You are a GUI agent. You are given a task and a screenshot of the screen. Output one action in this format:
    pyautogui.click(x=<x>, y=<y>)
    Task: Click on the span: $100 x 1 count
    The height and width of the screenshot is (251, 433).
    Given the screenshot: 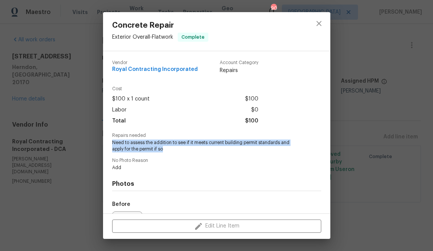 What is the action you would take?
    pyautogui.click(x=131, y=99)
    